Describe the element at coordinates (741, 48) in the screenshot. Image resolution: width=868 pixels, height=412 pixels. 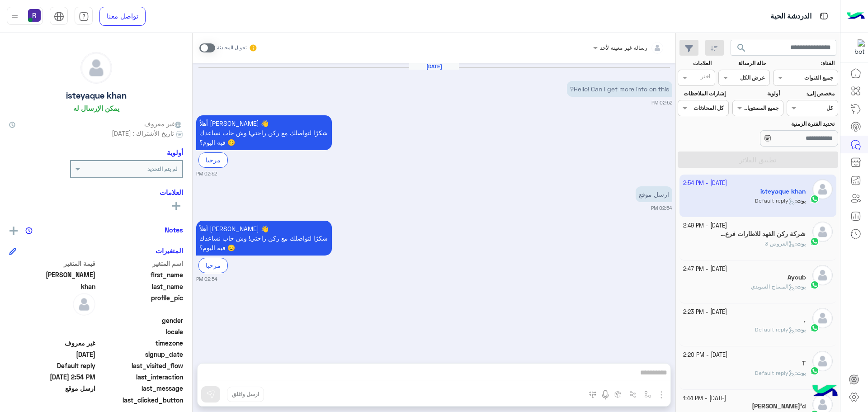
I see `span: search` at that location.